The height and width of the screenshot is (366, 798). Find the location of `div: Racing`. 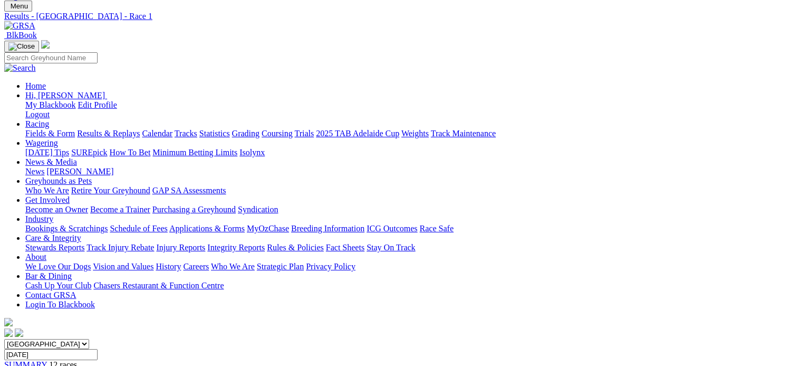

div: Racing is located at coordinates (409, 133).